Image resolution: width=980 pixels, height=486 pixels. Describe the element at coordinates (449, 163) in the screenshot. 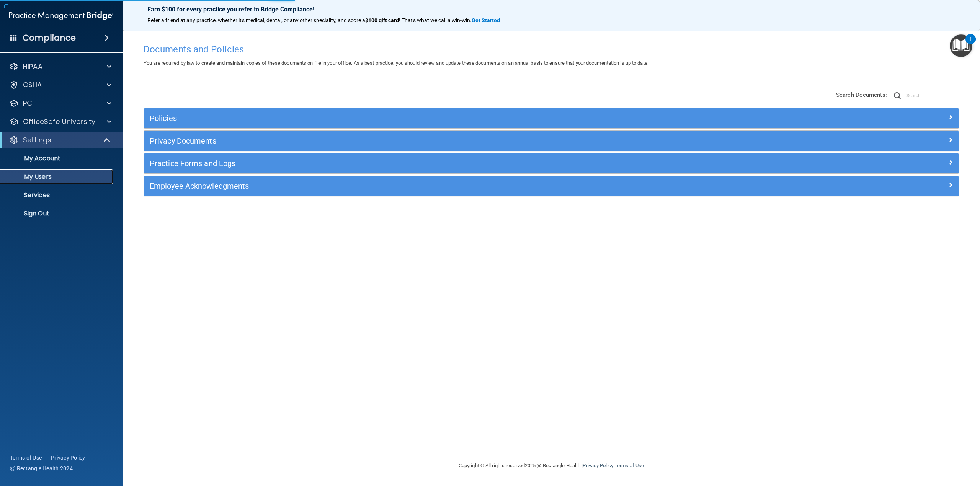

I see `h5: Practice Forms and Logs` at that location.